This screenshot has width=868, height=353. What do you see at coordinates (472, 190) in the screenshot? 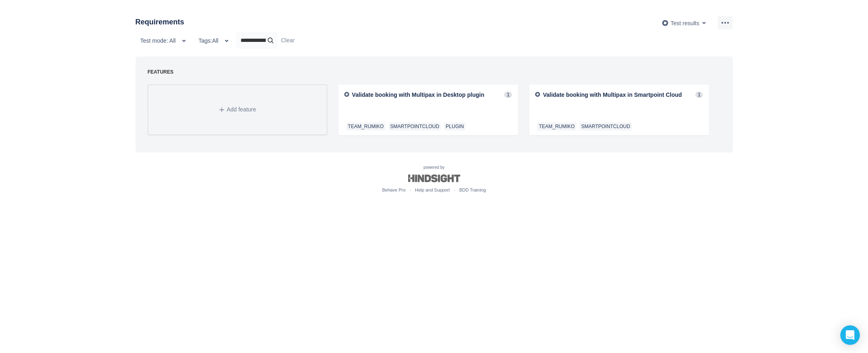
I see `a: BDD Training` at bounding box center [472, 190].